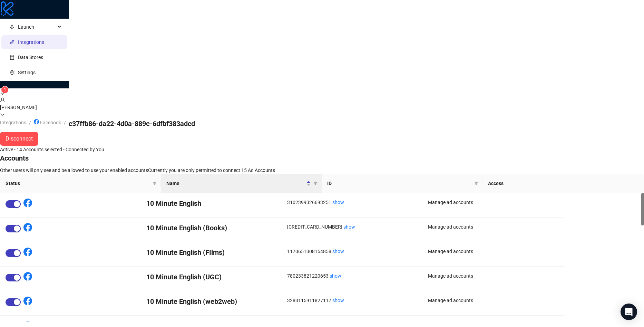 Image resolution: width=644 pixels, height=327 pixels. I want to click on div: Open Intercom Messenger, so click(628, 311).